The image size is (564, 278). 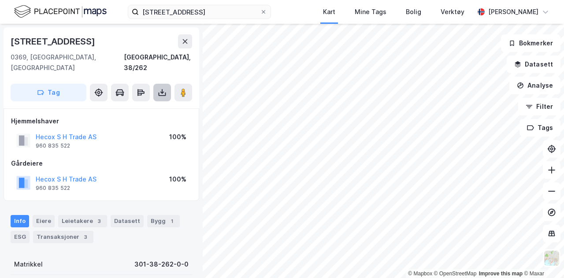 What do you see at coordinates (82, 221) in the screenshot?
I see `div: Leietakere` at bounding box center [82, 221].